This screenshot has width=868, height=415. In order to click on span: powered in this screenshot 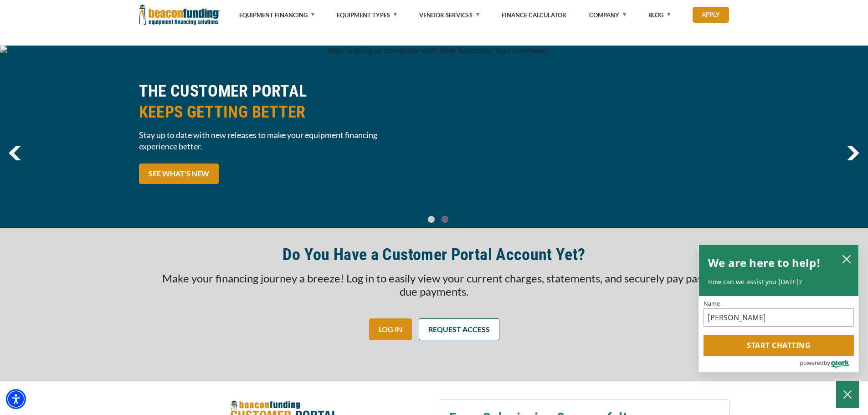, I will do `click(811, 363)`.